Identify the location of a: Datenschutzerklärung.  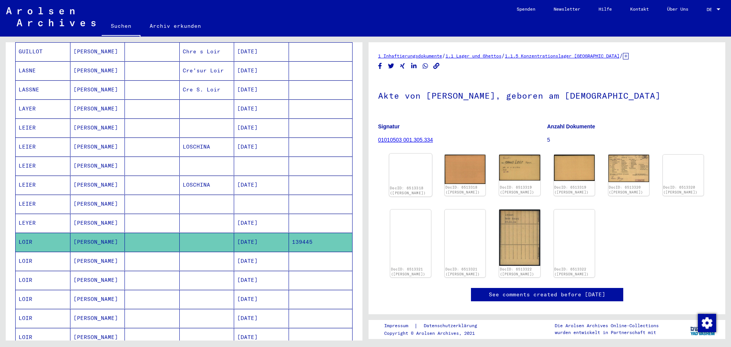
(452, 326).